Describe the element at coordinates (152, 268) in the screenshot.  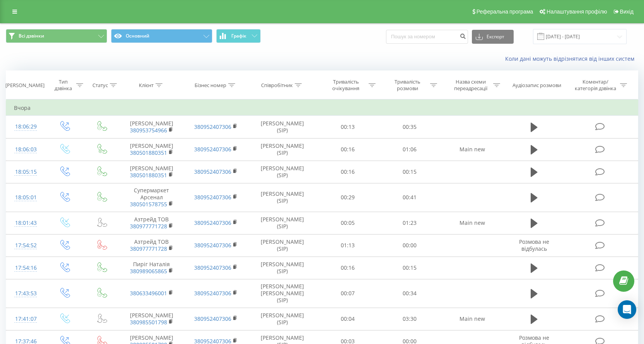
I see `td: Пиріг Наталія` at that location.